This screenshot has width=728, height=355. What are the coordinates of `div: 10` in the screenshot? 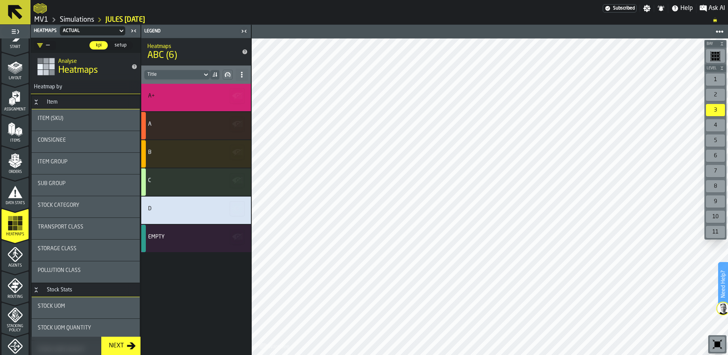 It's located at (715, 217).